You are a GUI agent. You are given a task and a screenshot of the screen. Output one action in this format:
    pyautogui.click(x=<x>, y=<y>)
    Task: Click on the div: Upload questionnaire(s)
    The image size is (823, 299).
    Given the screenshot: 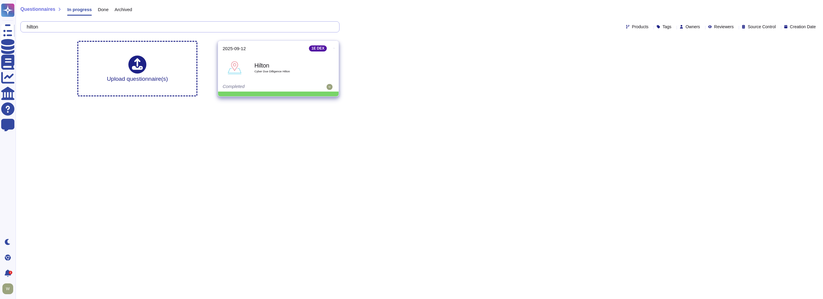 What is the action you would take?
    pyautogui.click(x=137, y=68)
    